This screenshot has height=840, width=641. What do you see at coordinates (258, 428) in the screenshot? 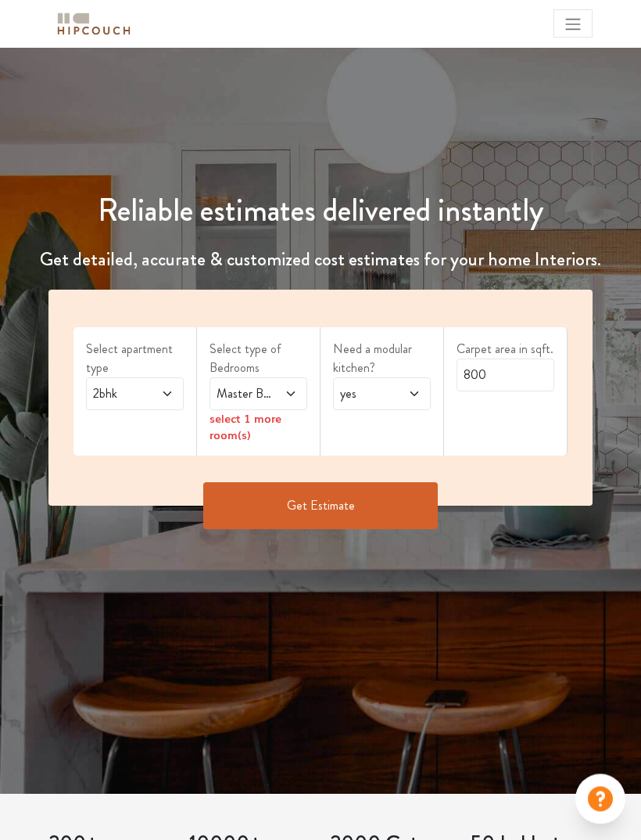
I see `div: select 1 more room(s)` at bounding box center [258, 428].